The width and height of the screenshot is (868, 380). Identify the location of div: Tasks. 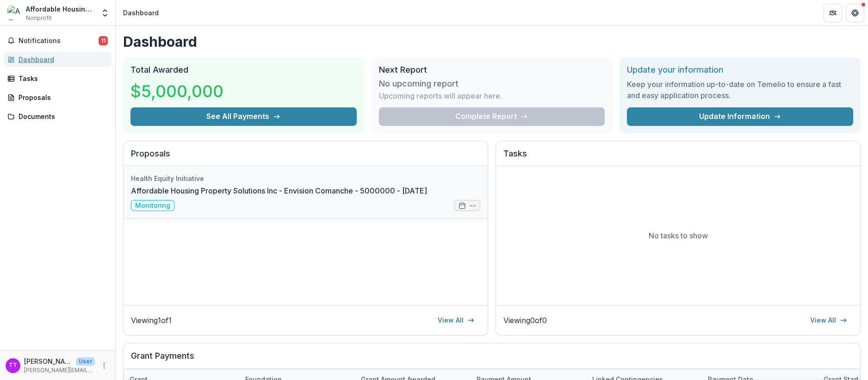
(61, 78).